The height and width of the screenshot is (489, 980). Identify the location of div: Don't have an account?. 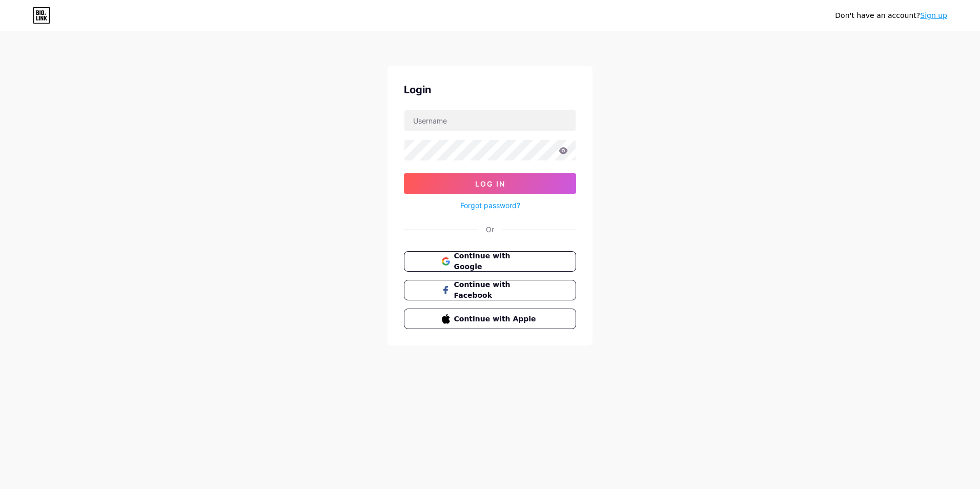
(891, 16).